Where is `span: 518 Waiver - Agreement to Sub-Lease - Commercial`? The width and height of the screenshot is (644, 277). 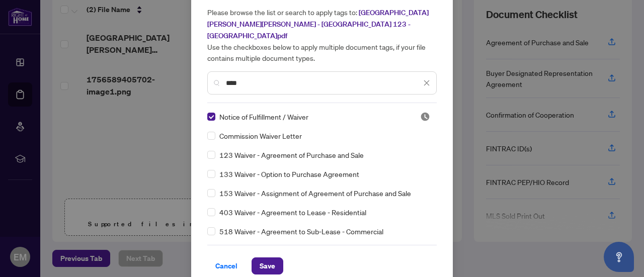
span: 518 Waiver - Agreement to Sub-Lease - Commercial is located at coordinates (301, 231).